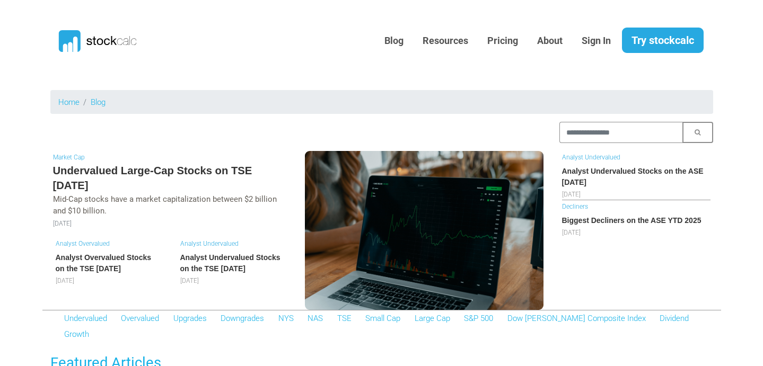 The height and width of the screenshot is (366, 763). What do you see at coordinates (315, 319) in the screenshot?
I see `a: NAS` at bounding box center [315, 319].